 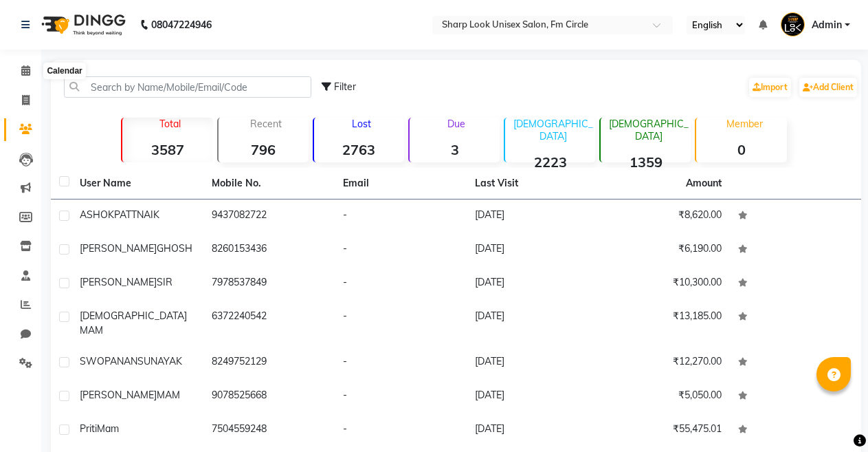 What do you see at coordinates (827, 25) in the screenshot?
I see `span: Admin` at bounding box center [827, 25].